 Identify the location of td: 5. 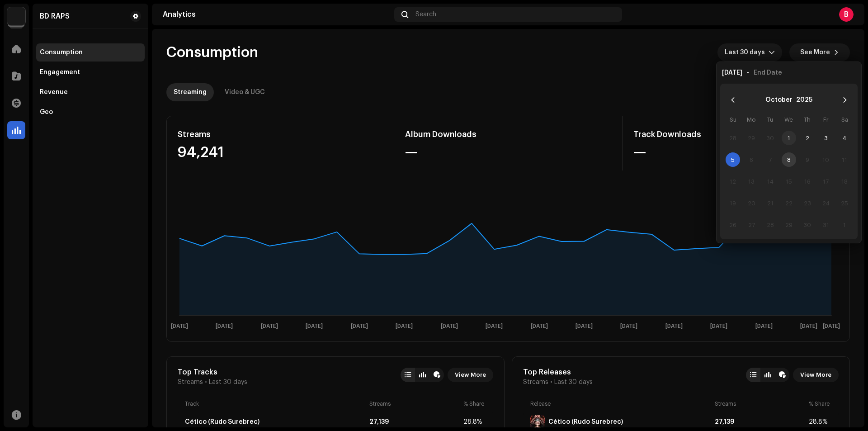
(733, 159).